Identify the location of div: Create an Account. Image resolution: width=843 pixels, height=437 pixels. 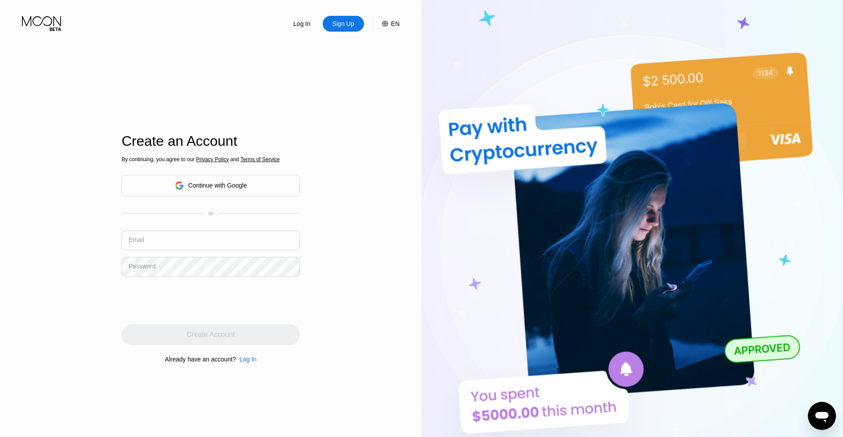
(211, 141).